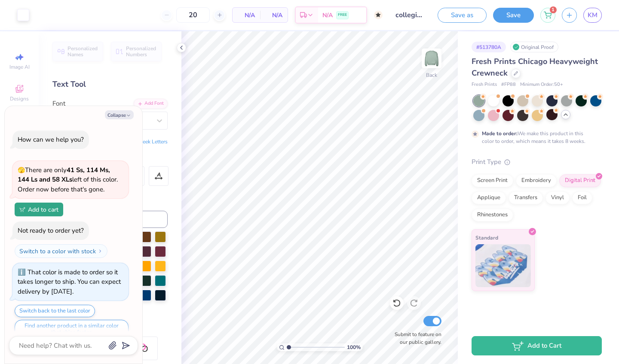 This screenshot has width=619, height=364. What do you see at coordinates (55, 310) in the screenshot?
I see `button: Switch back to the last color` at bounding box center [55, 310].